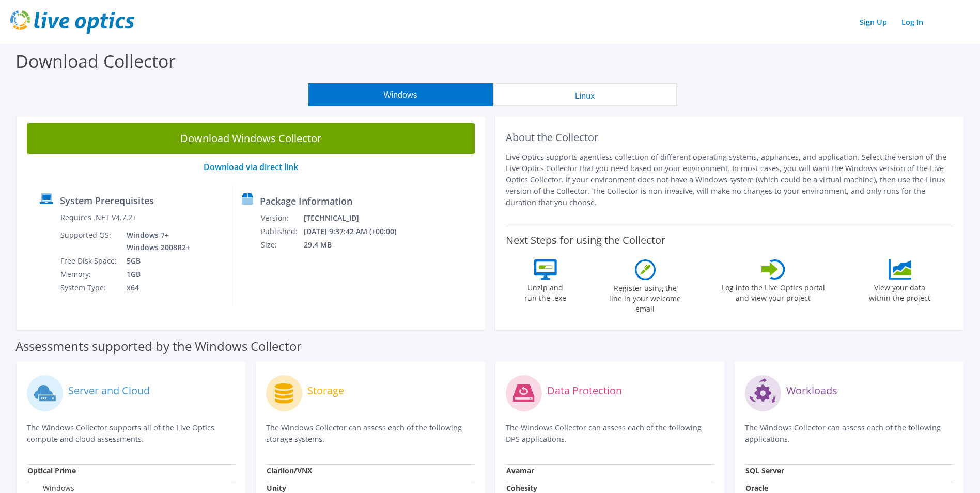 Image resolution: width=980 pixels, height=493 pixels. I want to click on td: 29.4 MB, so click(356, 245).